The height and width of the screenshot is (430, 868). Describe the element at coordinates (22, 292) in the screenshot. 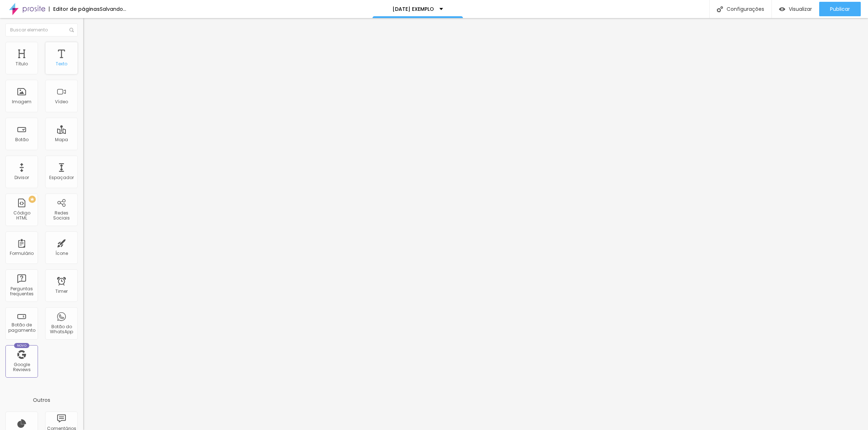

I see `div: Perguntas frequentes` at that location.